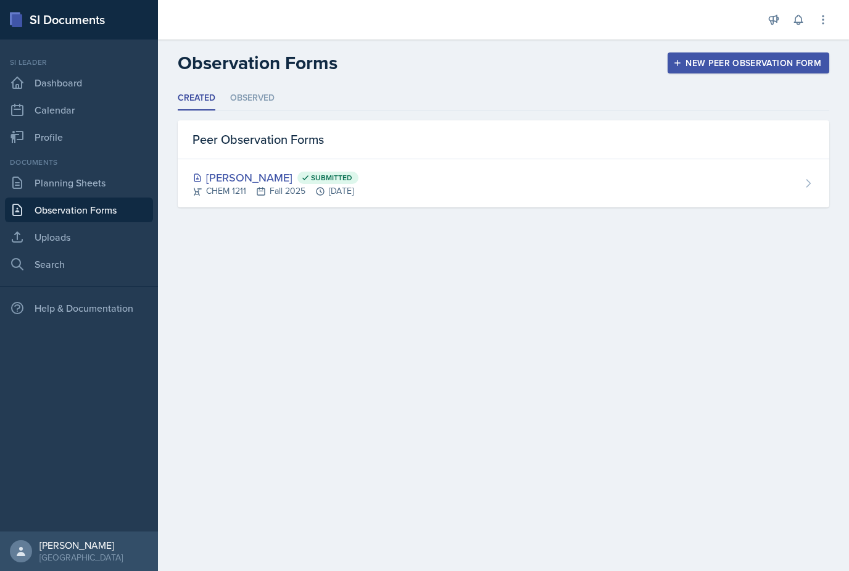 The width and height of the screenshot is (849, 571). What do you see at coordinates (331, 178) in the screenshot?
I see `span: Submitted` at bounding box center [331, 178].